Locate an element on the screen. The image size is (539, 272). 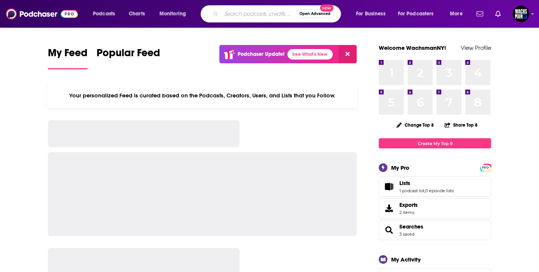
a: Popular Feed is located at coordinates (128, 58).